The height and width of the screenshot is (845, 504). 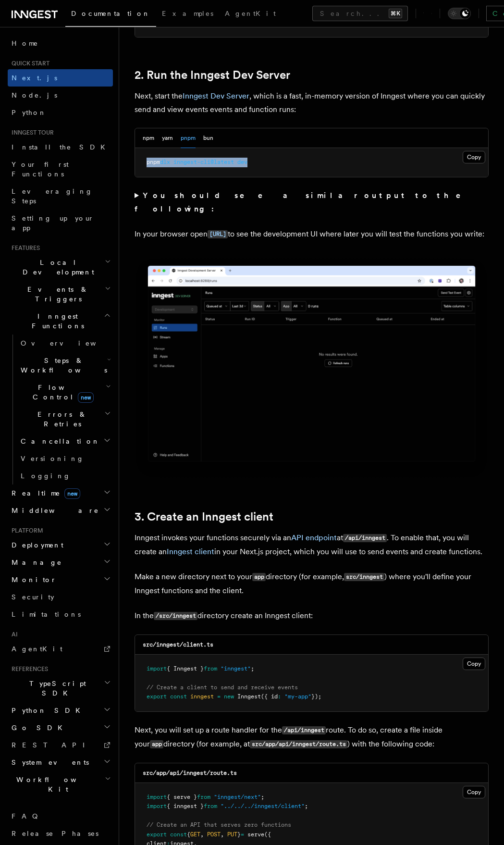 What do you see at coordinates (27, 817) in the screenshot?
I see `span: FAQ` at bounding box center [27, 817].